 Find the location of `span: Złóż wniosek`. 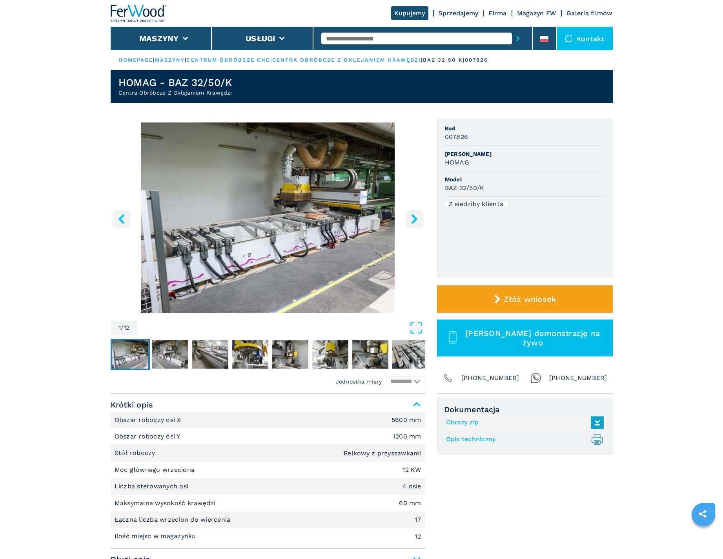

span: Złóż wniosek is located at coordinates (530, 299).